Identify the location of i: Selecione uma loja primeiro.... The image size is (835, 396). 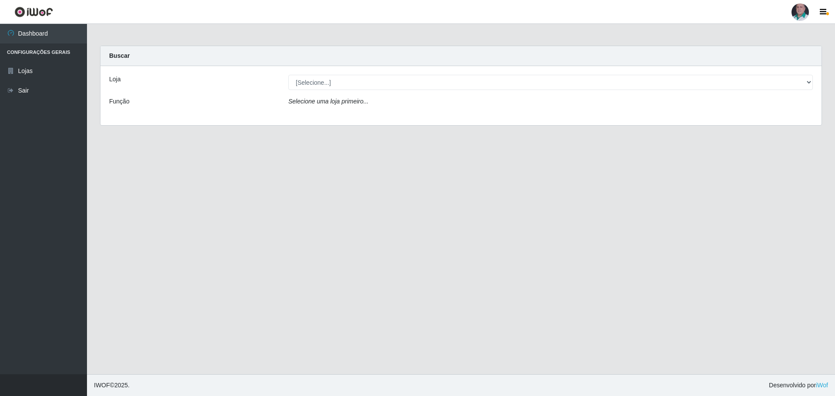
(328, 101).